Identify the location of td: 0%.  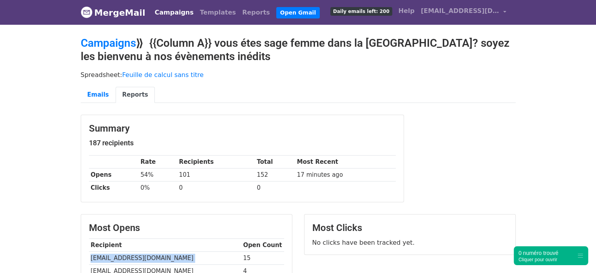
(158, 187).